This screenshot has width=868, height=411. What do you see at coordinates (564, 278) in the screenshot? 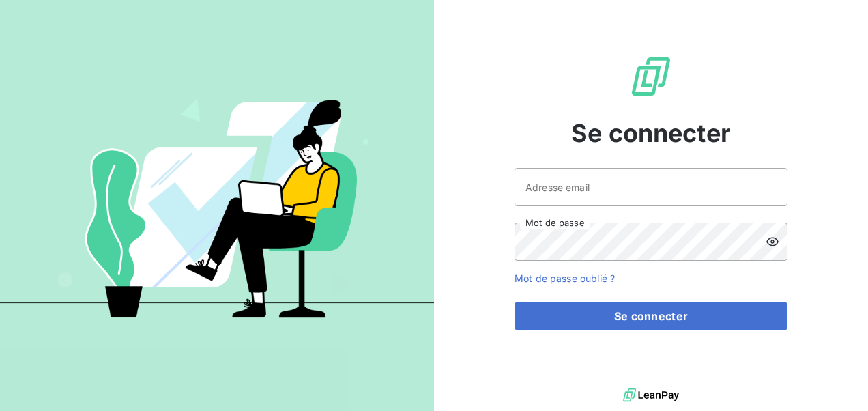
I see `a: Mot de passe oublié ?` at bounding box center [564, 278].